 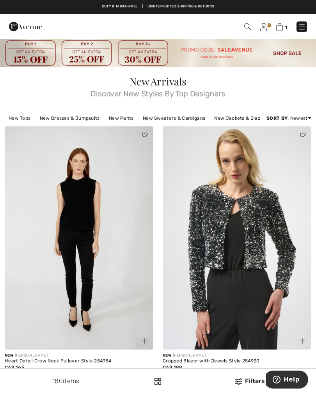 What do you see at coordinates (25, 26) in the screenshot?
I see `a: 1ère Avenue` at bounding box center [25, 26].